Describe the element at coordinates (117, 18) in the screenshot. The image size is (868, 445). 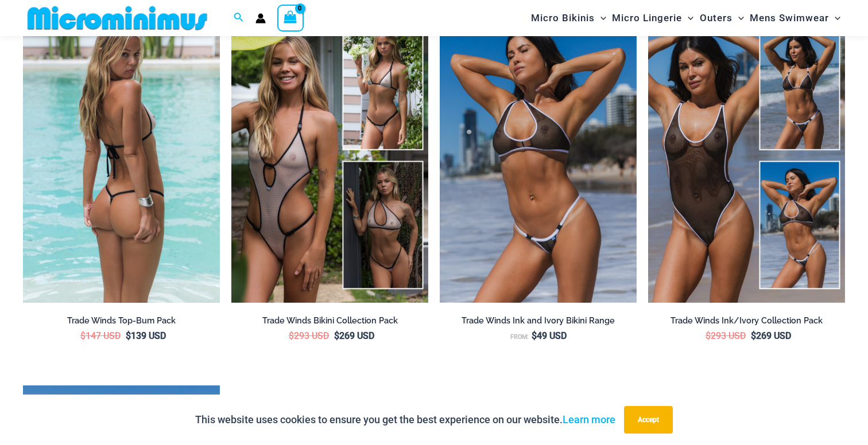
I see `img: MM SHOP LOGO FLAT` at that location.